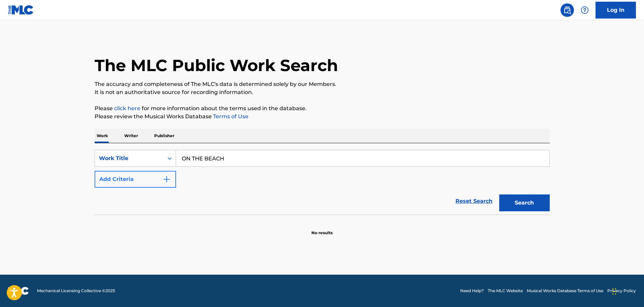 The width and height of the screenshot is (644, 307). What do you see at coordinates (627, 291) in the screenshot?
I see `div: Chat Widget` at bounding box center [627, 291].